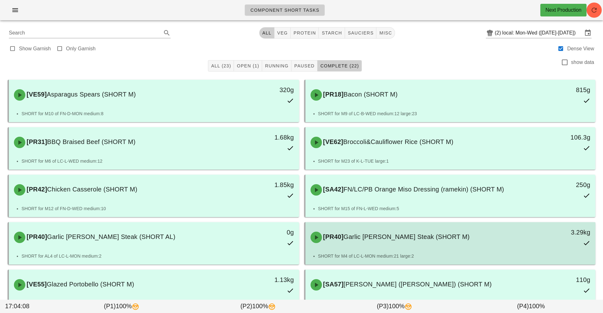 This screenshot has width=603, height=313. I want to click on span: Paused, so click(304, 66).